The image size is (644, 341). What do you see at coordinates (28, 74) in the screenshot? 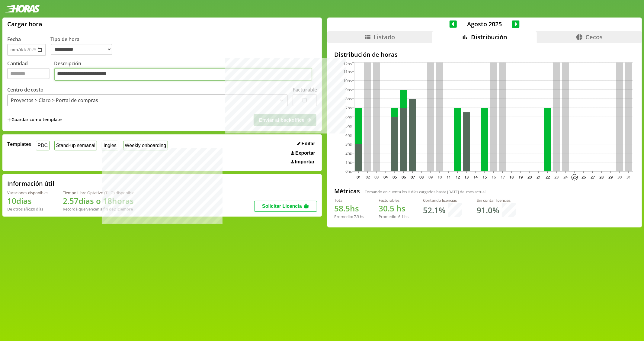
I see `input: Cantidad` at bounding box center [28, 74].